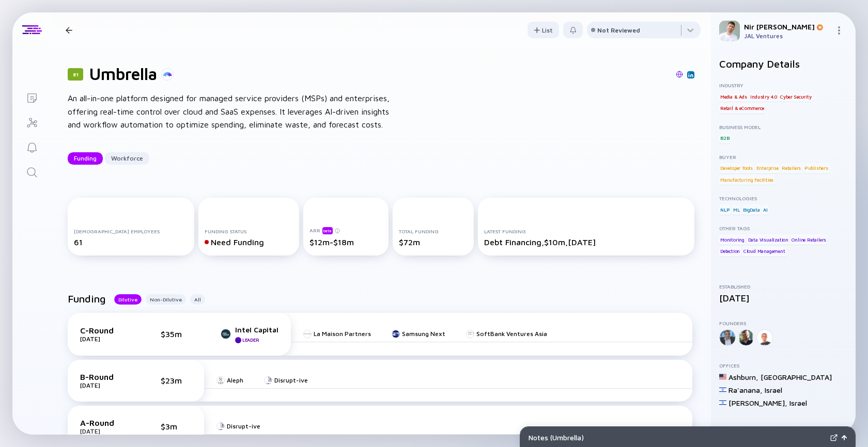  I want to click on div: Retailers, so click(791, 168).